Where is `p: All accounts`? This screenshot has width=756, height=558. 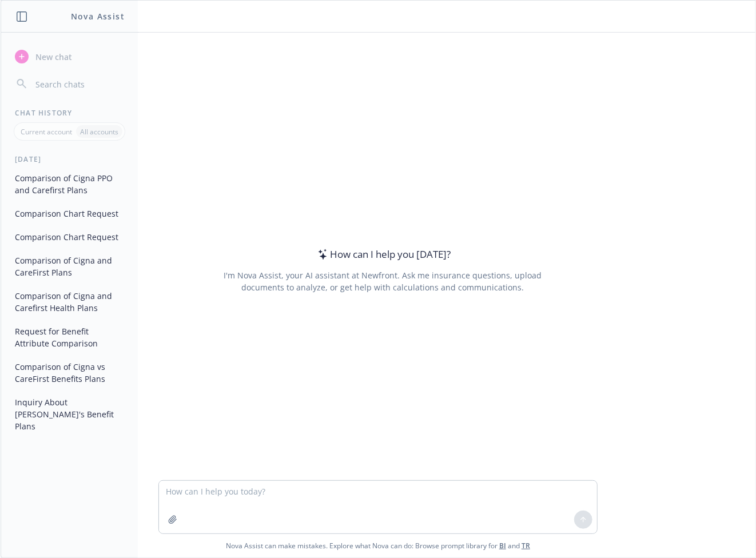 p: All accounts is located at coordinates (99, 132).